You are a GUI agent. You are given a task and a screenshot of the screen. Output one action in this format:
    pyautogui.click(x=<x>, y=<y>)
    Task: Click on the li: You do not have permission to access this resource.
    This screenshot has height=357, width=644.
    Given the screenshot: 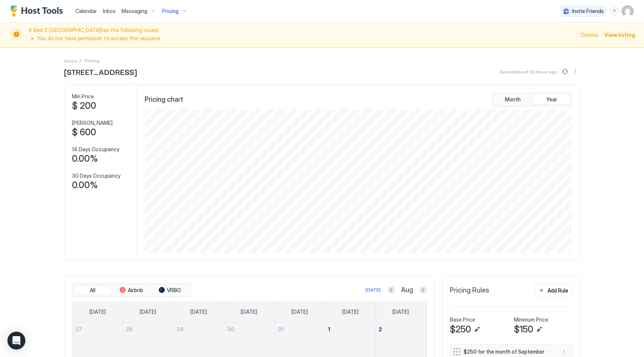 What is the action you would take?
    pyautogui.click(x=306, y=39)
    